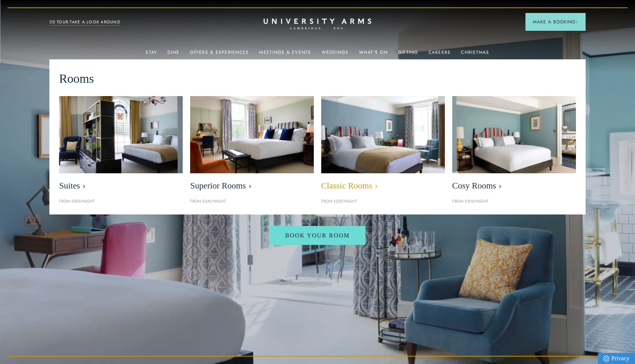  I want to click on a: Book Your Room, so click(318, 235).